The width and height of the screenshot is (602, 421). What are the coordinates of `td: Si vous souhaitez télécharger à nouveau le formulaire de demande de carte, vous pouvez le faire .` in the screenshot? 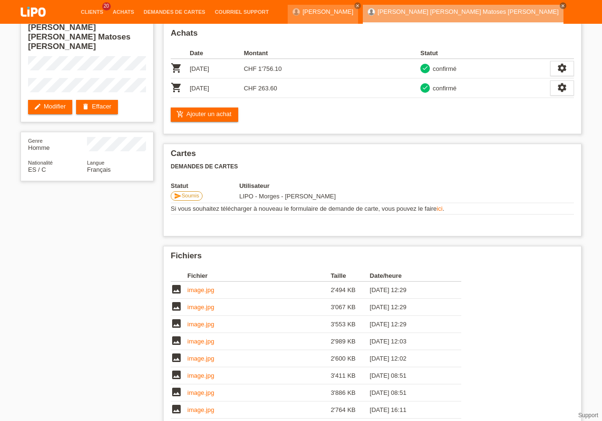 It's located at (372, 209).